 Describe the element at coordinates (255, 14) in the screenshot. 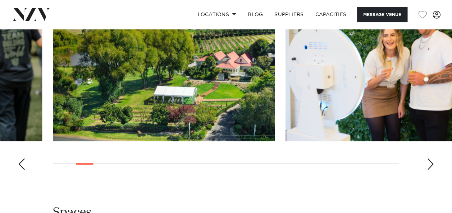

I see `a: BLOG` at that location.